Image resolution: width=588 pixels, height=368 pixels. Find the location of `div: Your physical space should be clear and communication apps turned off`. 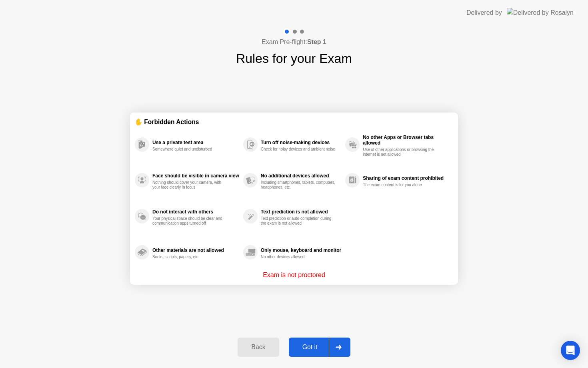

div: Your physical space should be clear and communication apps turned off is located at coordinates (190, 221).